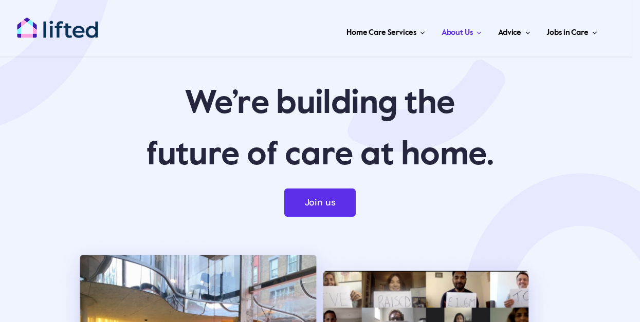 This screenshot has width=640, height=322. What do you see at coordinates (385, 31) in the screenshot?
I see `a: Home Care Services` at bounding box center [385, 31].